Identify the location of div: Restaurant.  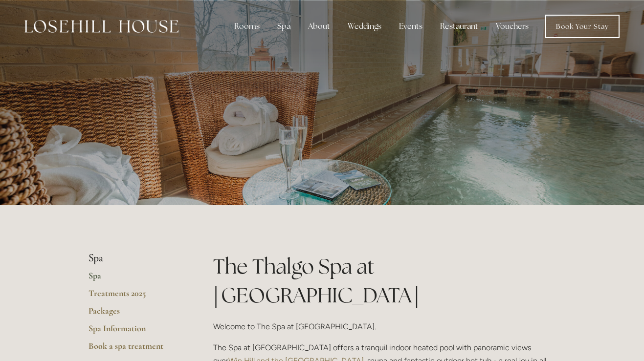
(459, 26).